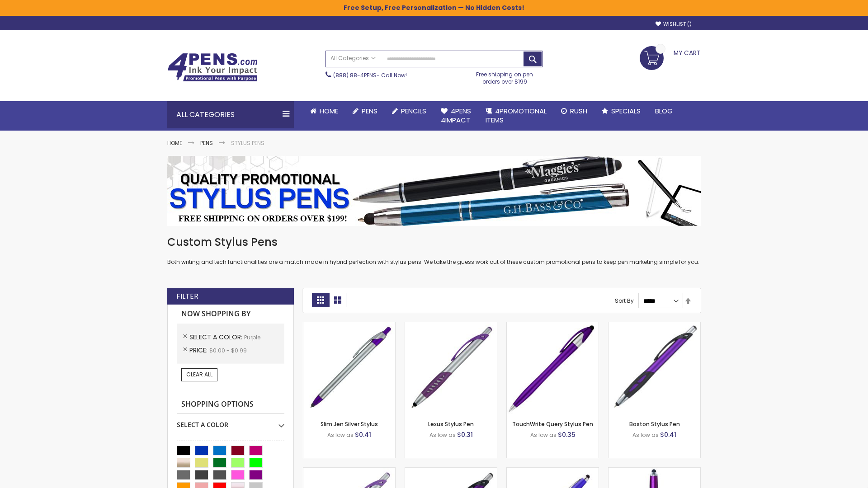 Image resolution: width=868 pixels, height=488 pixels. Describe the element at coordinates (252, 337) in the screenshot. I see `span: Purple` at that location.